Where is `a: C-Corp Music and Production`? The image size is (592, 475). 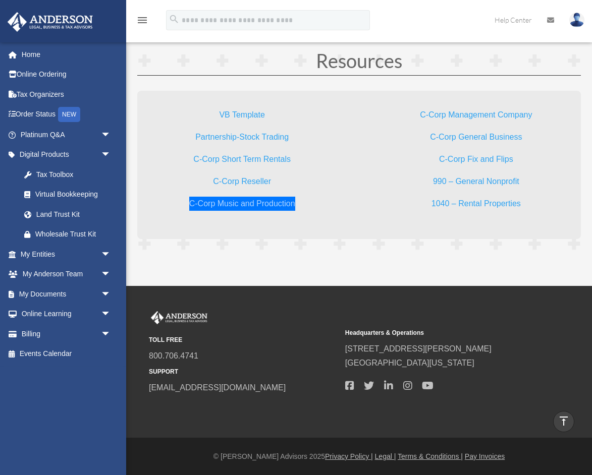 a: C-Corp Music and Production is located at coordinates (242, 206).